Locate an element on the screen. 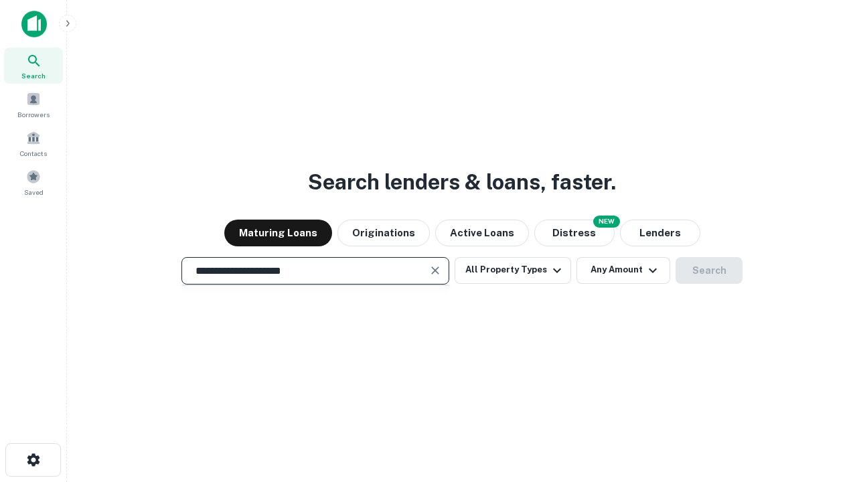  span: Borrowers is located at coordinates (33, 115).